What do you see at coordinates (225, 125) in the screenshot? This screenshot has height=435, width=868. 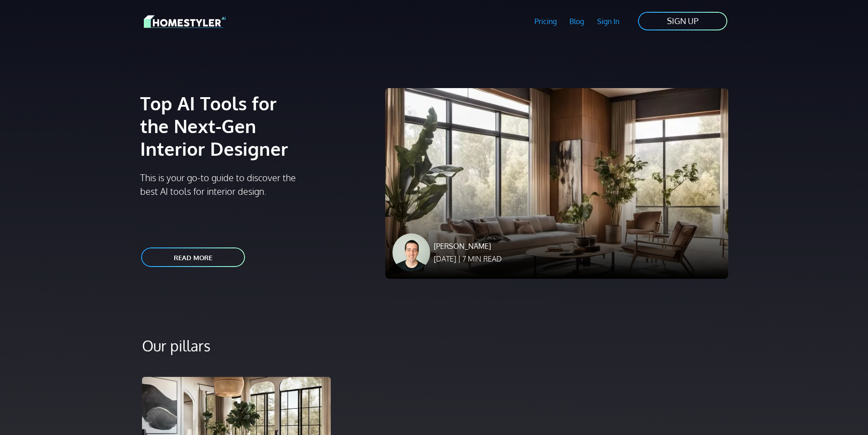 I see `a: Top AI Tools for the Next-Gen Interior Designer` at bounding box center [225, 125].